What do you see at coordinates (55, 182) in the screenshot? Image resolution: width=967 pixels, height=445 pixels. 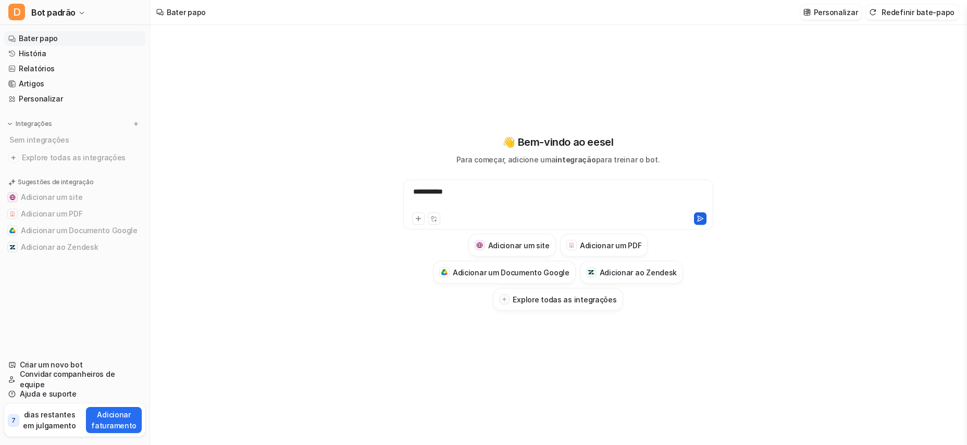 I see `font: Sugestões de integração` at bounding box center [55, 182].